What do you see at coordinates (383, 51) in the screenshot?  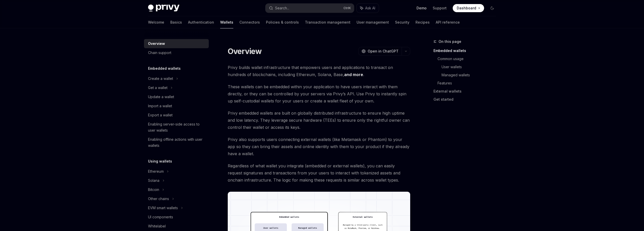 I see `span: Open in ChatGPT` at bounding box center [383, 51].